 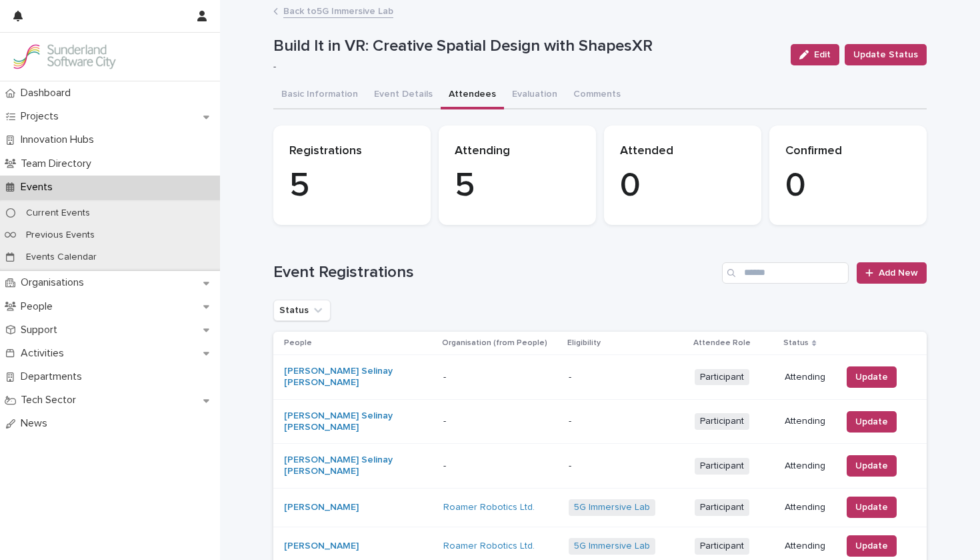 What do you see at coordinates (319, 96) in the screenshot?
I see `button: Basic Information` at bounding box center [319, 96].